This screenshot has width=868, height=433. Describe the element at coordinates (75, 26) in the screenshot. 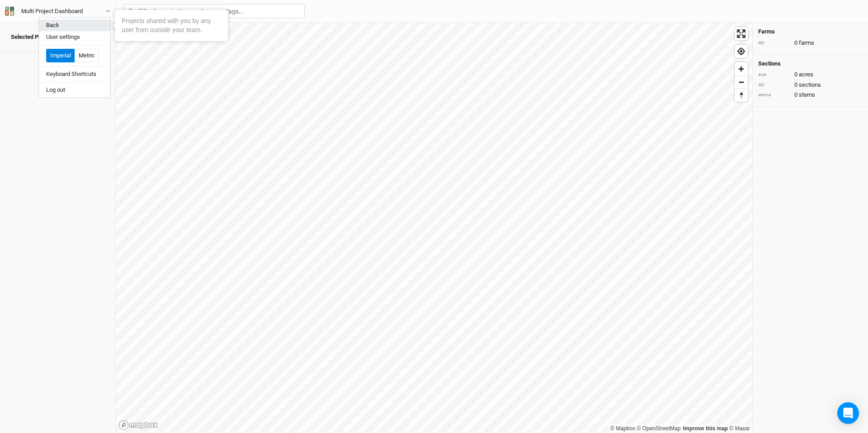

I see `button: Back` at that location.